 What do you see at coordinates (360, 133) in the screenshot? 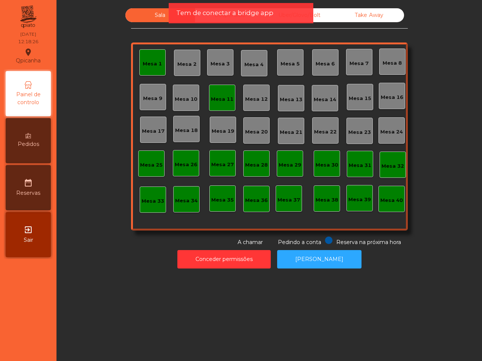
I see `div: Mesa 23` at bounding box center [360, 133].